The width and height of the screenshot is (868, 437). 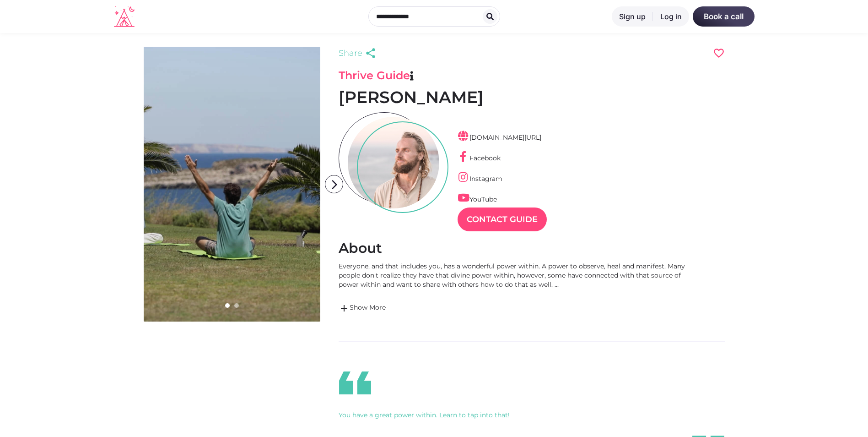 What do you see at coordinates (359, 53) in the screenshot?
I see `a: Share` at bounding box center [359, 53].